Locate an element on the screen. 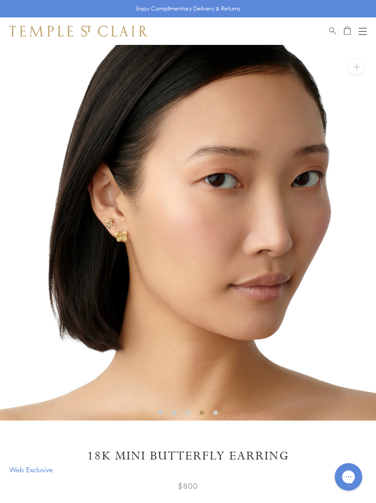 The width and height of the screenshot is (376, 503). h1: 18K Mini Butterfly Earring is located at coordinates (188, 456).